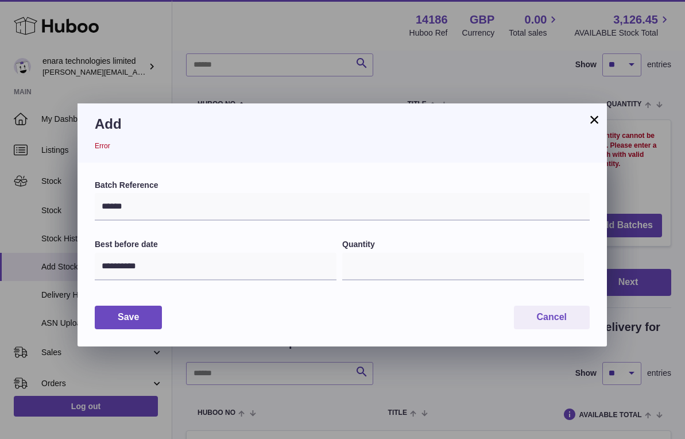 Image resolution: width=685 pixels, height=439 pixels. Describe the element at coordinates (463, 244) in the screenshot. I see `label: Quantity` at that location.